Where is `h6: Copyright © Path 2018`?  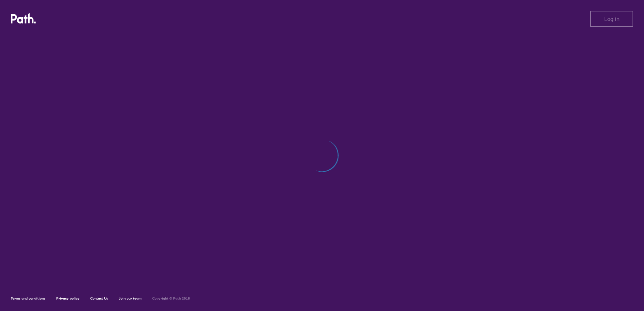
h6: Copyright © Path 2018 is located at coordinates (171, 299).